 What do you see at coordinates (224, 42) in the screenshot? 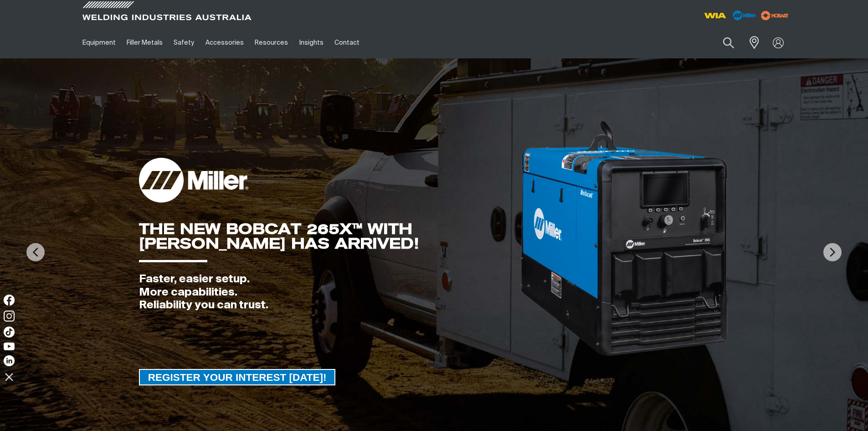
I see `a: Accessories` at bounding box center [224, 42].